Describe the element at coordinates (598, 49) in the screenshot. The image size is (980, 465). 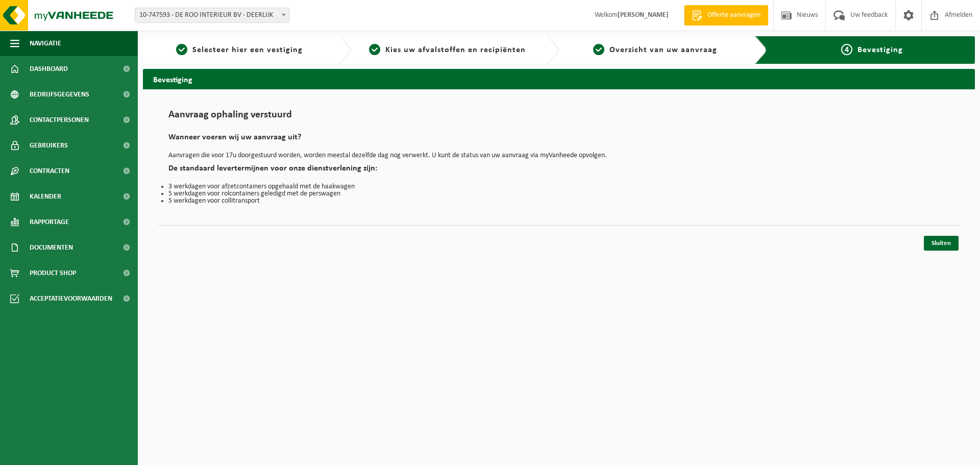
I see `span: 3` at that location.